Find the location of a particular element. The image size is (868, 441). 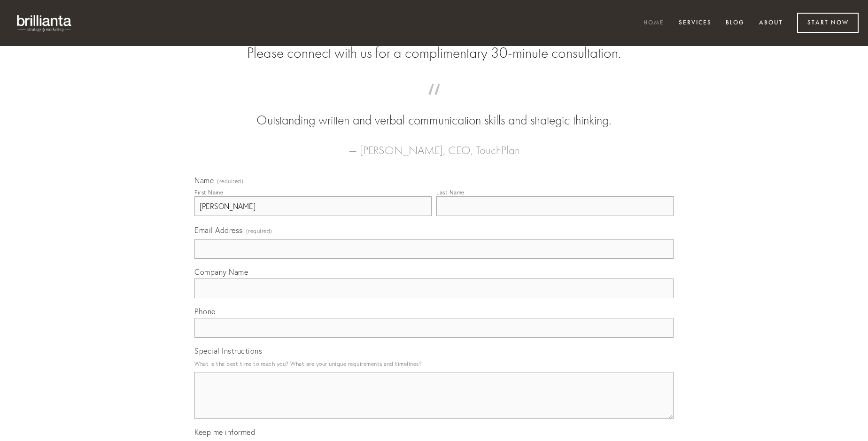

p: What is the best time to reach you? What are your unique requirements and timelines? is located at coordinates (434, 364).